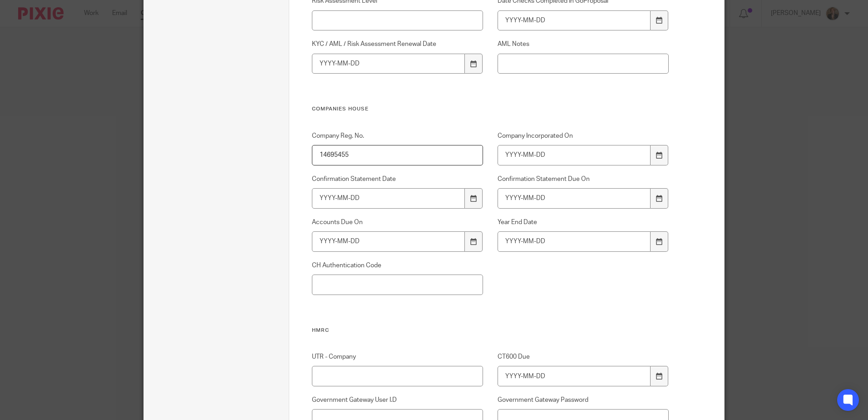 The width and height of the screenshot is (868, 420). I want to click on label: UTR - Company, so click(398, 356).